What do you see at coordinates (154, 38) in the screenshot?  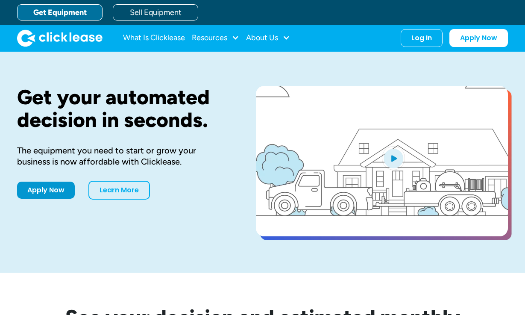 I see `a: What Is Clicklease` at bounding box center [154, 38].